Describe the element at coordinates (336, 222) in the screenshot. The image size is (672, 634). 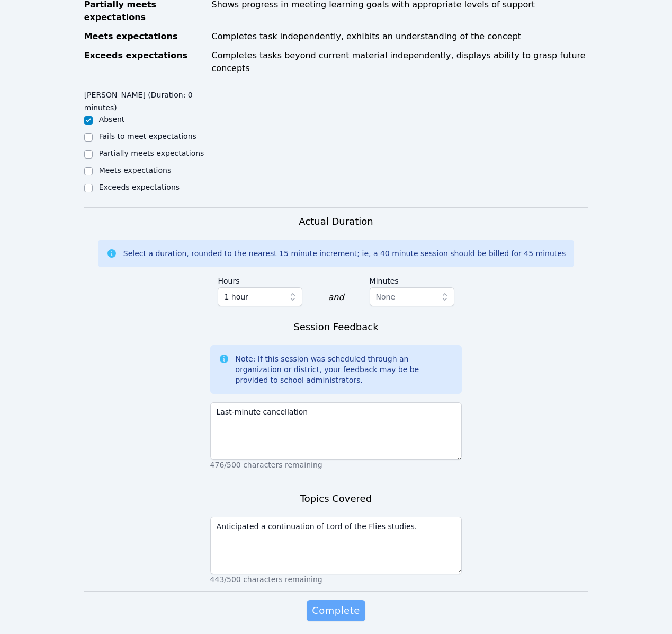
I see `h3: Actual Duration` at that location.